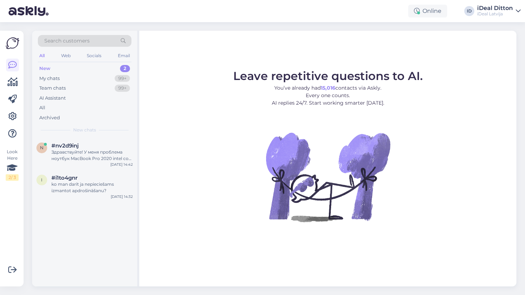 The image size is (525, 295). What do you see at coordinates (42, 180) in the screenshot?
I see `span: i` at bounding box center [42, 180].